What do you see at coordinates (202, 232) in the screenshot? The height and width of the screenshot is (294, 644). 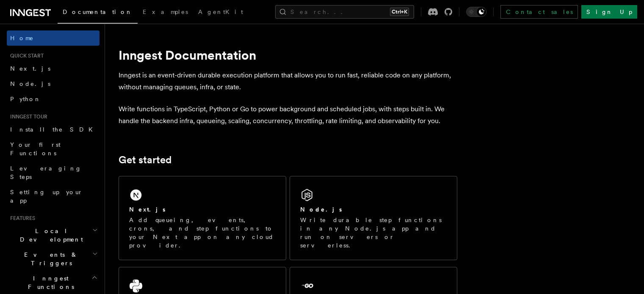 I see `p: Add queueing, events, crons, and step functions to your Next app on any cloud provider.` at bounding box center [202, 232].